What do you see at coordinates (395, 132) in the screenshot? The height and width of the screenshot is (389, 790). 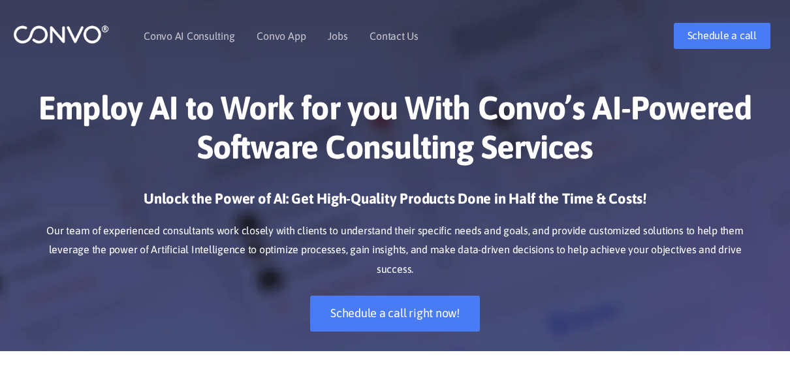 I see `h1: Employ AI to Work for you With Convo’s AI-Powered Software Consulting Services` at bounding box center [395, 132].